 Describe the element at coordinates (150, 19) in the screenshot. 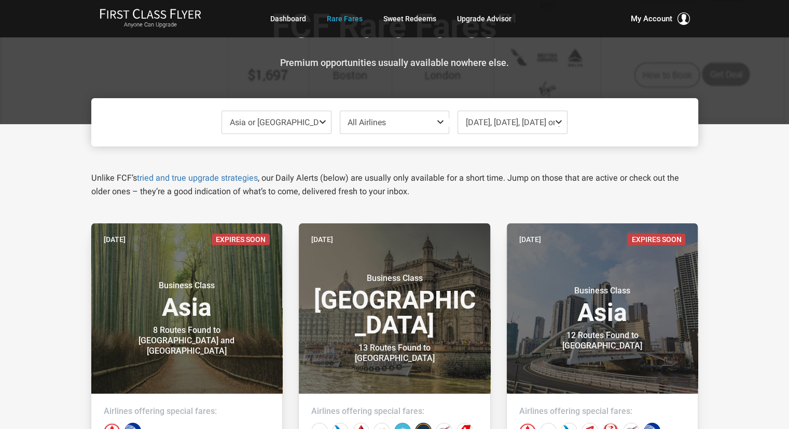

I see `a: First Class FlyerAnyone Can Upgrade` at that location.